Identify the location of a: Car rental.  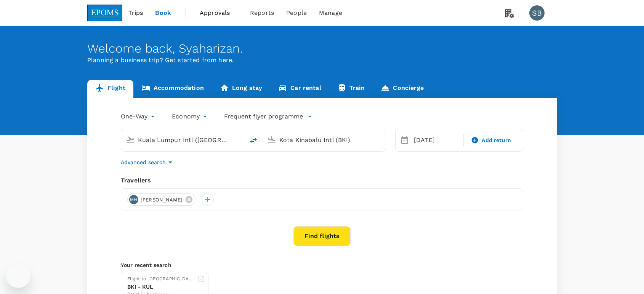
(299, 89).